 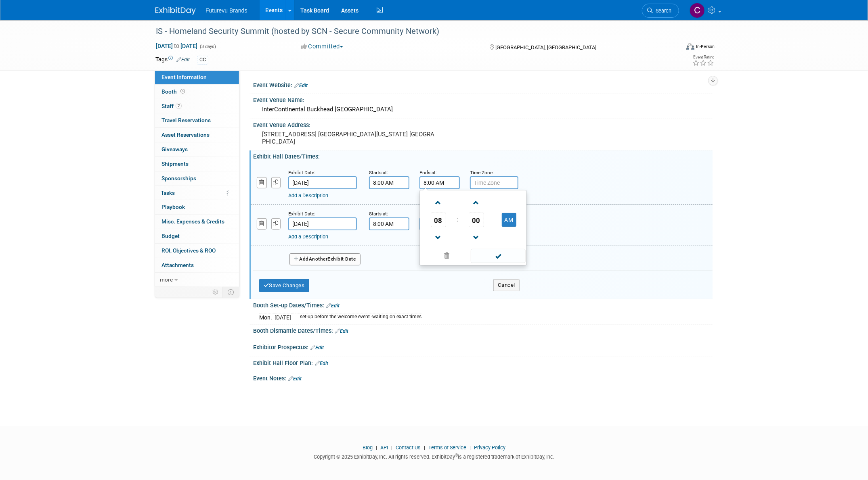 I want to click on button: Cancel, so click(x=506, y=285).